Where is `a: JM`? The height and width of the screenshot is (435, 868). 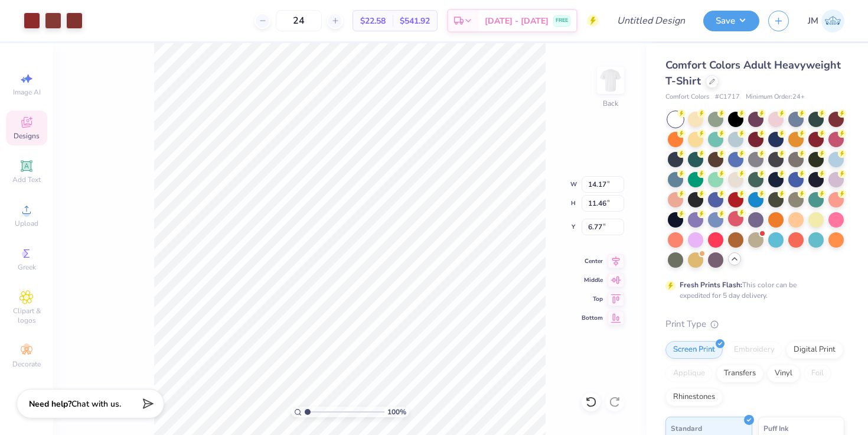
a: JM is located at coordinates (826, 21).